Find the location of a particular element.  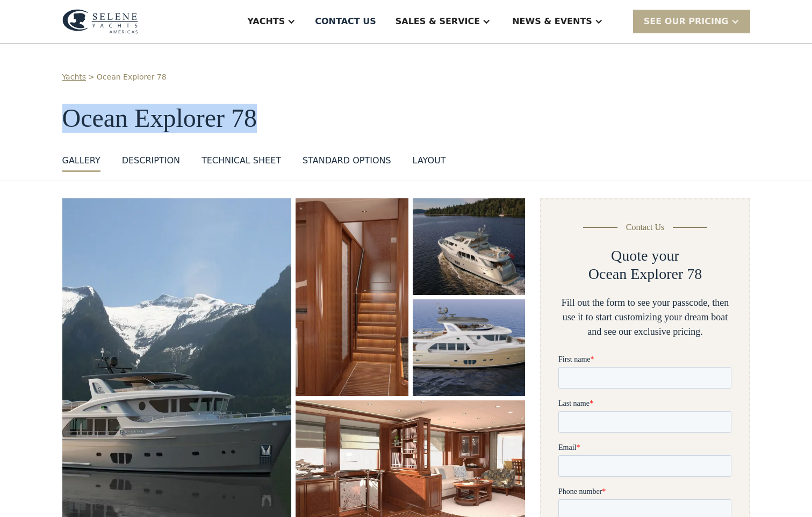

div: Sales & Service is located at coordinates (437, 21).